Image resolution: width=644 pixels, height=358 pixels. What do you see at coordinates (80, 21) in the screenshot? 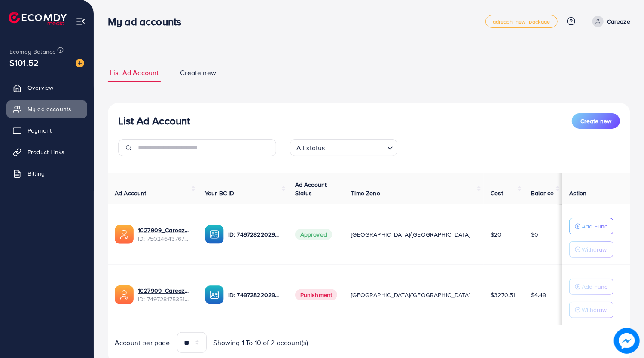
I see `img: menu` at bounding box center [80, 21].